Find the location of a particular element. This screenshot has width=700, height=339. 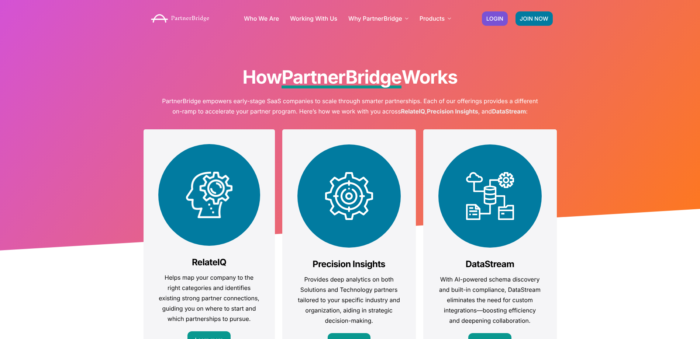

a: Why PartnerBridge is located at coordinates (378, 18).